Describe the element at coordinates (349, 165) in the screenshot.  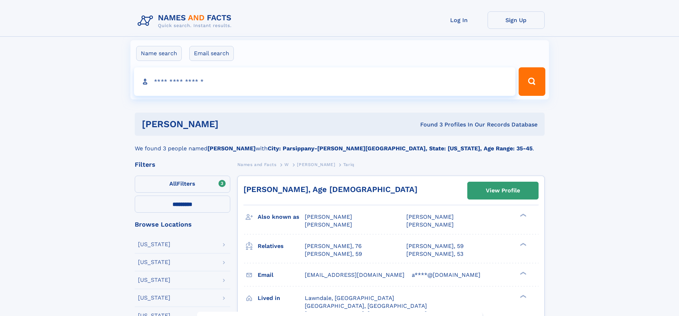
I see `span: Tariq` at that location.